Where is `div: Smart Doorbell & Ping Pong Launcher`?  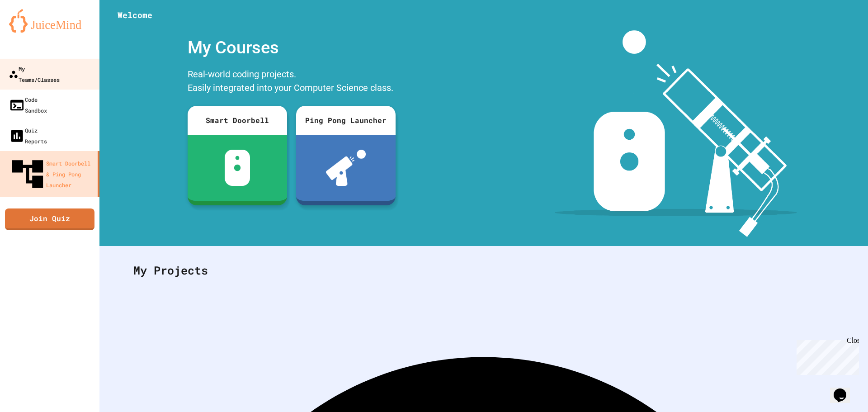
div: Smart Doorbell & Ping Pong Launcher is located at coordinates (52, 174).